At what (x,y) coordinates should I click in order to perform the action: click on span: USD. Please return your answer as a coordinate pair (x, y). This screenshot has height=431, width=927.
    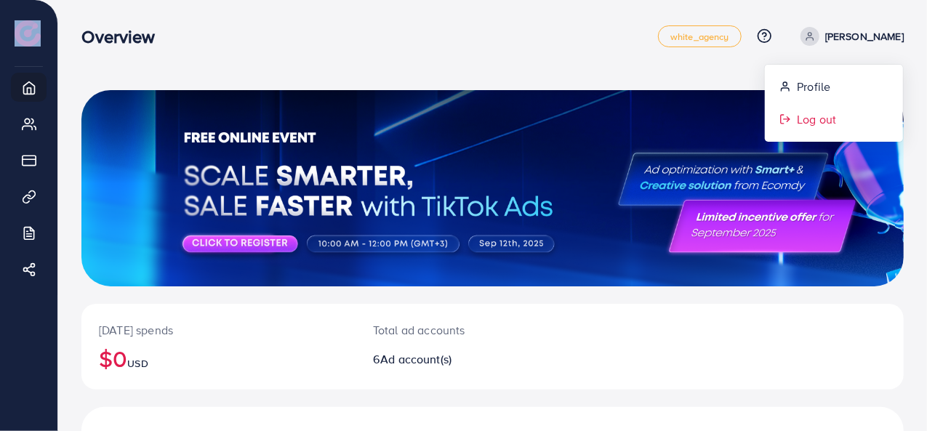
    Looking at the image, I should click on (137, 364).